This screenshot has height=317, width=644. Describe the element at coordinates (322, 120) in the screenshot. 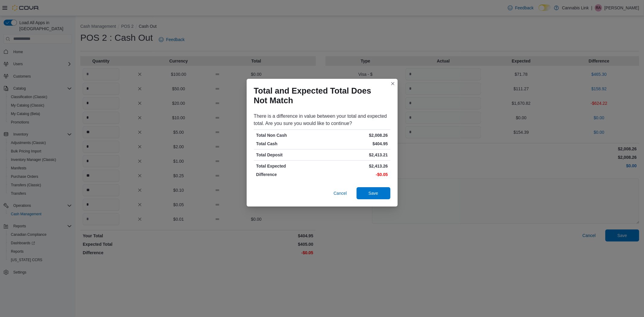

I see `div: There is a difference in value between your total and expected total. Are you sure you would like...` at that location.